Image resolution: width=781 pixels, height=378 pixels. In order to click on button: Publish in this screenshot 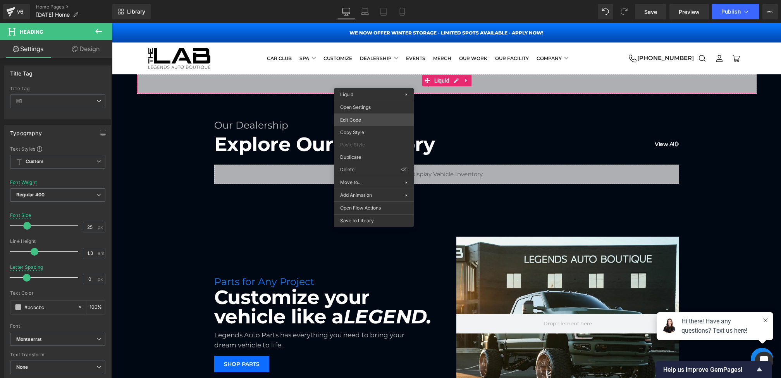, I will do `click(735, 12)`.